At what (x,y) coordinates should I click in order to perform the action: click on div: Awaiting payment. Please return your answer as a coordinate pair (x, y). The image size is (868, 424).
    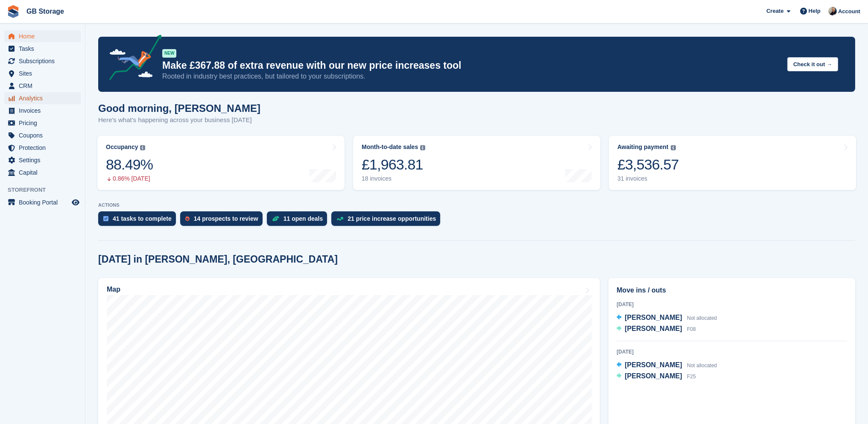
    Looking at the image, I should click on (643, 147).